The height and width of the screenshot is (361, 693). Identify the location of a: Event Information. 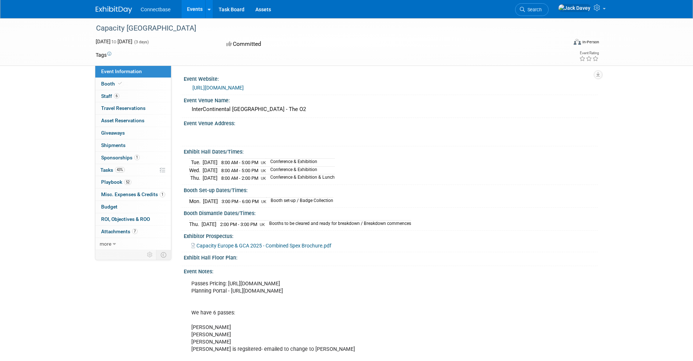
(133, 71).